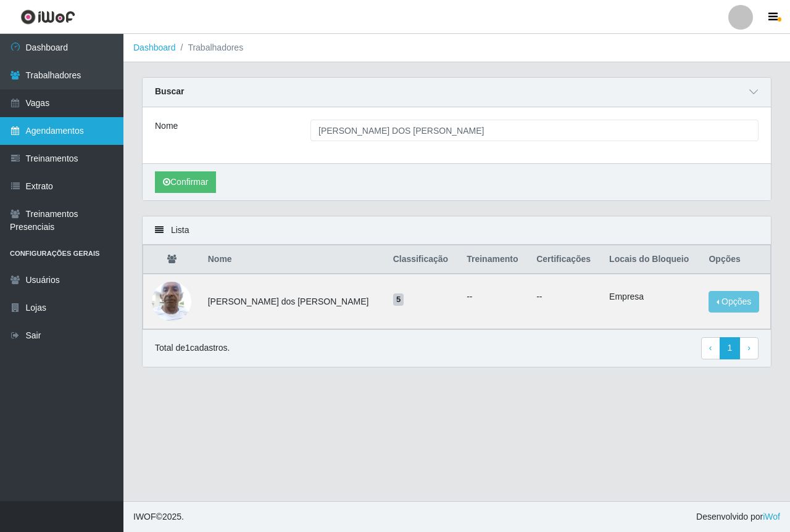 This screenshot has width=790, height=532. What do you see at coordinates (422, 259) in the screenshot?
I see `th: Classificação` at bounding box center [422, 259].